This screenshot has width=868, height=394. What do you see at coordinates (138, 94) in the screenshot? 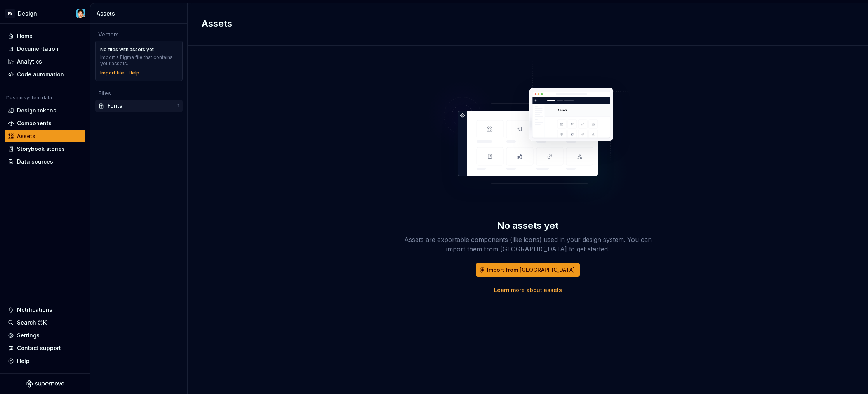
I see `div: Files` at bounding box center [138, 94].